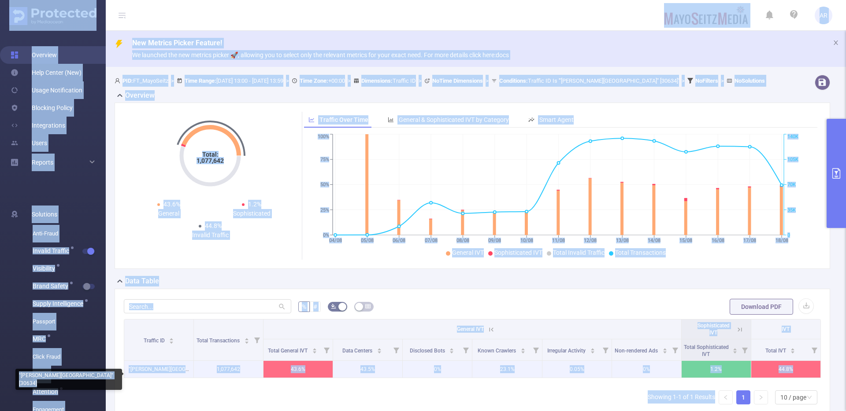 The image size is (846, 411). What do you see at coordinates (749, 241) in the screenshot?
I see `tspan: 17/08` at bounding box center [749, 241].